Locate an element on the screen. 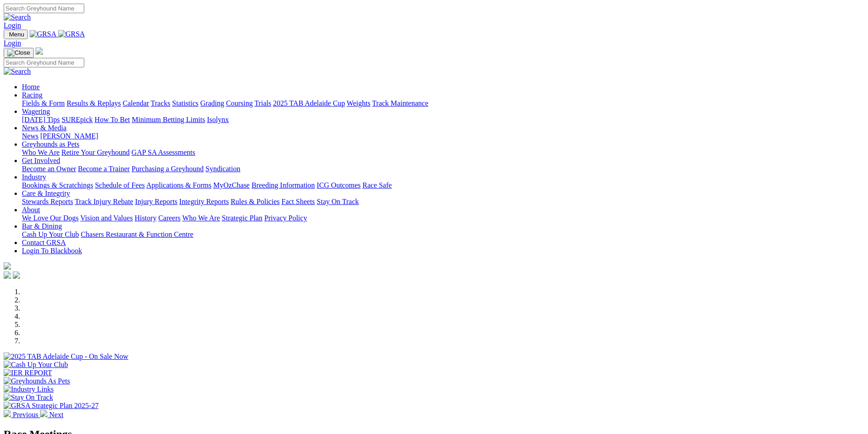 The height and width of the screenshot is (434, 868). a: Statistics is located at coordinates (185, 103).